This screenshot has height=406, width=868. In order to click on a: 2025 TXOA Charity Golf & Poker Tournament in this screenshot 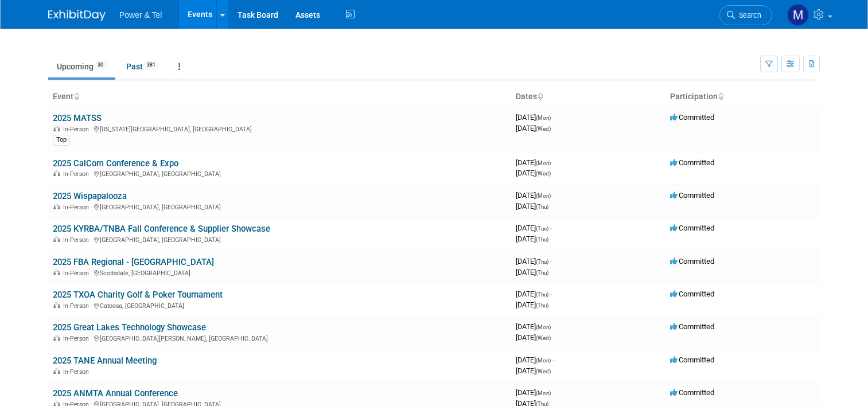, I will do `click(138, 295)`.